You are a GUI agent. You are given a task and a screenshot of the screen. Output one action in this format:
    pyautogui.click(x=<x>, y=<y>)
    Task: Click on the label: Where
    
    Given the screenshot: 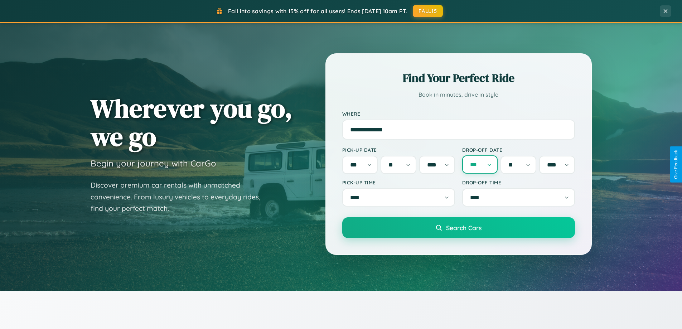 What is the action you would take?
    pyautogui.click(x=459, y=113)
    